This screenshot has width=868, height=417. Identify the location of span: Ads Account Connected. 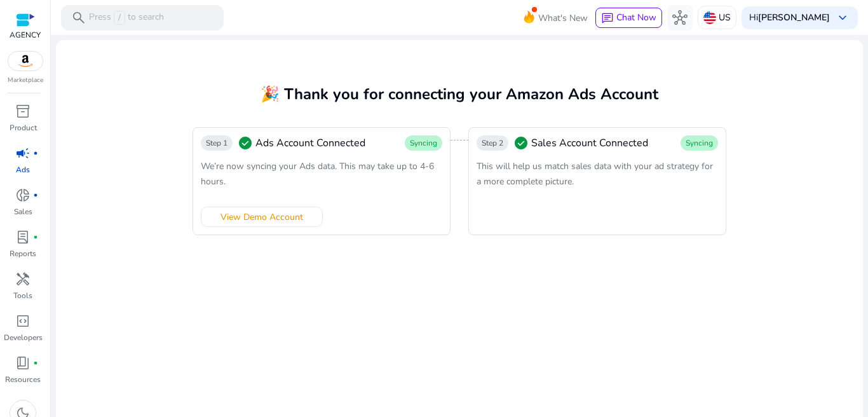
(310, 143).